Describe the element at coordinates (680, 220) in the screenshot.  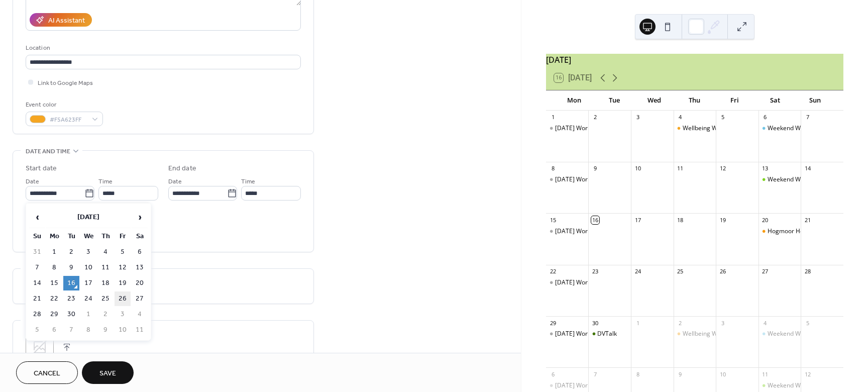
I see `div: 18` at that location.